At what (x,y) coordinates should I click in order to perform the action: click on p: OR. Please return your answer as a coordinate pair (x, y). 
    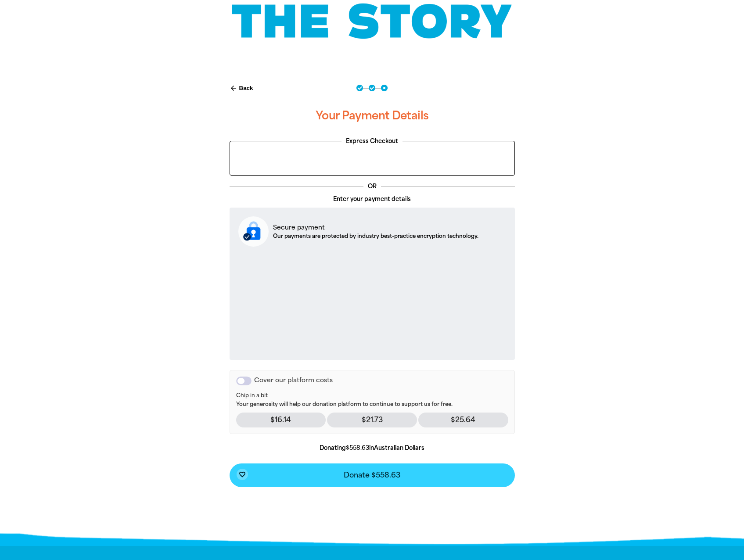
    Looking at the image, I should click on (372, 186).